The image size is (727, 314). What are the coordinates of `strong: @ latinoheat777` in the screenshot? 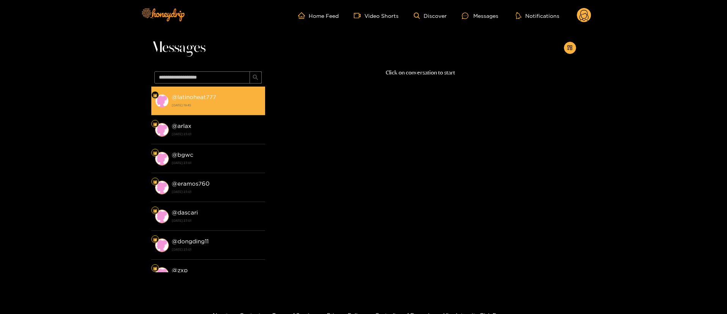 It's located at (194, 97).